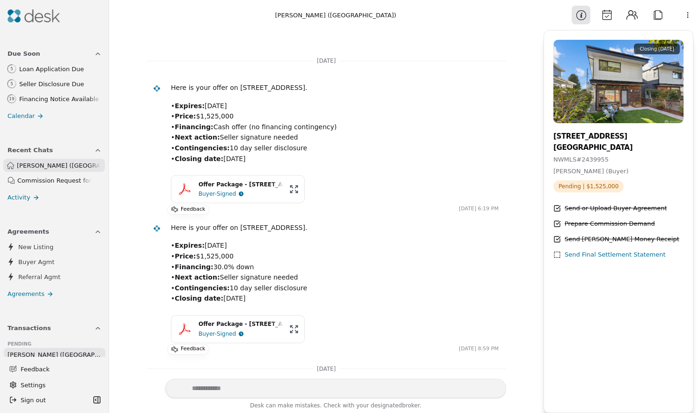 Image resolution: width=699 pixels, height=413 pixels. What do you see at coordinates (53, 84) in the screenshot?
I see `a: 5Seller Disclosure Due` at bounding box center [53, 84].